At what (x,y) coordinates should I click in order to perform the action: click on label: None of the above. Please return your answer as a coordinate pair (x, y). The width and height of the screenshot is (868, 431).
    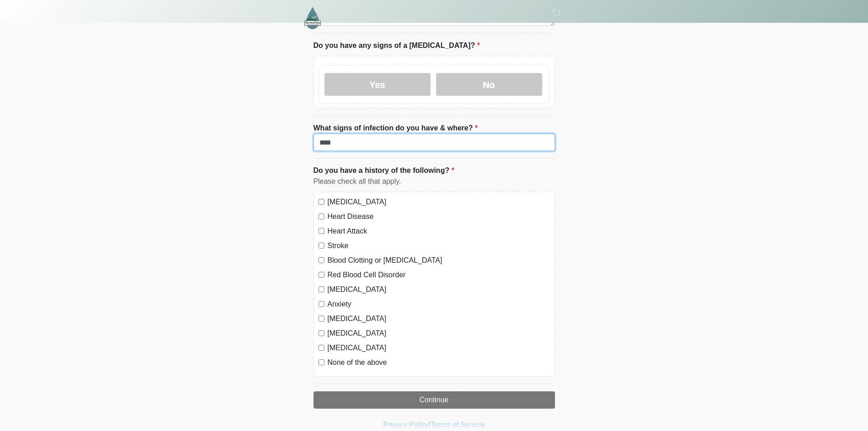
    Looking at the image, I should click on (439, 362).